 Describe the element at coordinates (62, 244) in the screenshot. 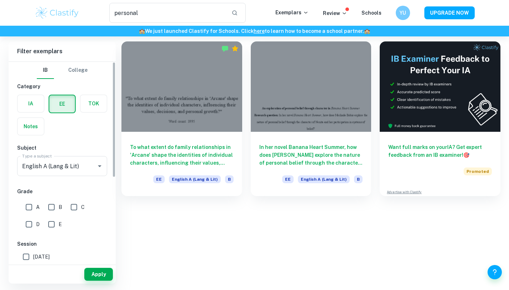

I see `h6: Session` at that location.